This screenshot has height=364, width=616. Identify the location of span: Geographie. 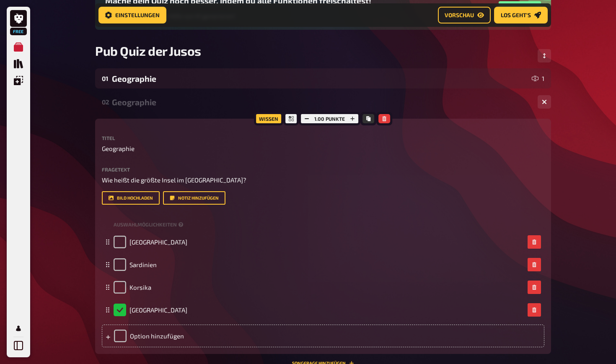
(118, 148).